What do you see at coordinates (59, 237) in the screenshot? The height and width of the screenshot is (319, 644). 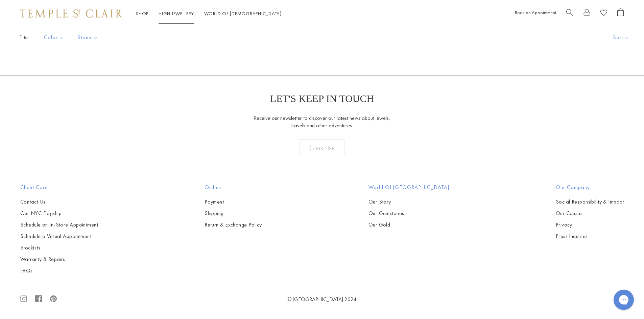 I see `a: Schedule a Virtual Appointment` at bounding box center [59, 237].